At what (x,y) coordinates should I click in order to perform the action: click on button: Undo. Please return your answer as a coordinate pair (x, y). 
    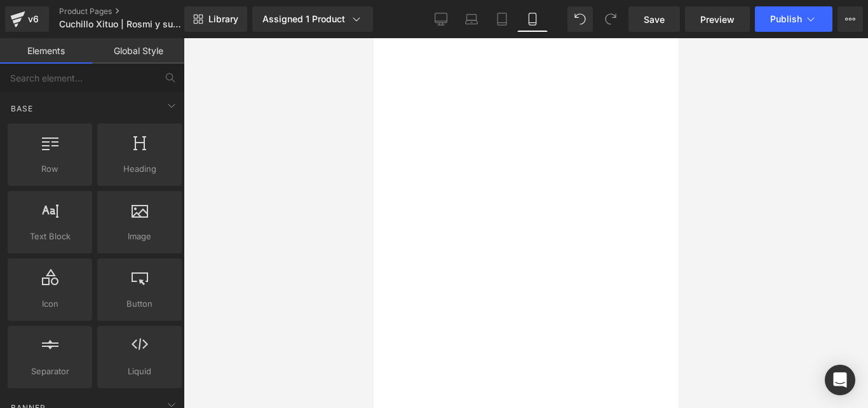
    Looking at the image, I should click on (580, 19).